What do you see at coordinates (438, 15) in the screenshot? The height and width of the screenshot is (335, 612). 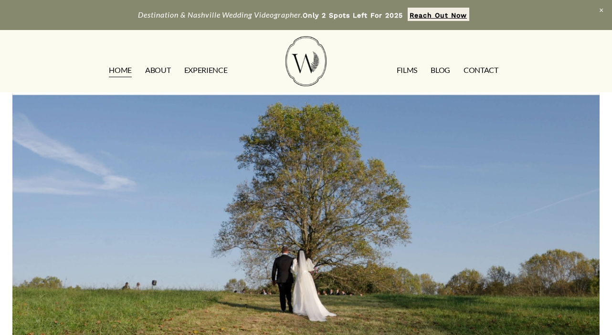 I see `strong: Reach Out Now` at bounding box center [438, 15].